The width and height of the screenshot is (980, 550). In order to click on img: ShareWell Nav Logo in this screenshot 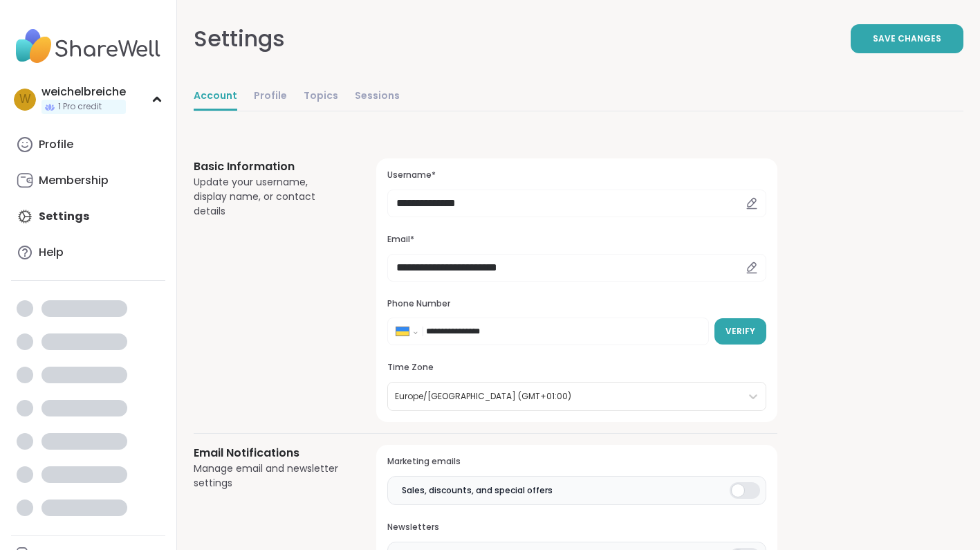, I will do `click(88, 47)`.